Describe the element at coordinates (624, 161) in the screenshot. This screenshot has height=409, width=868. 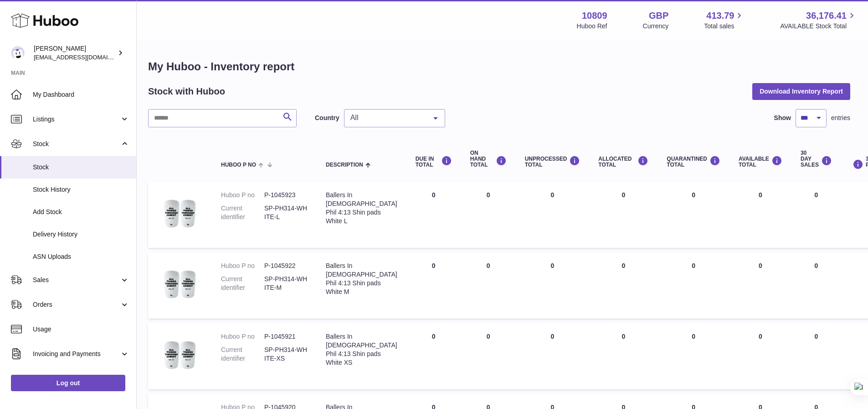
I see `div: ALLOCATED Total` at that location.